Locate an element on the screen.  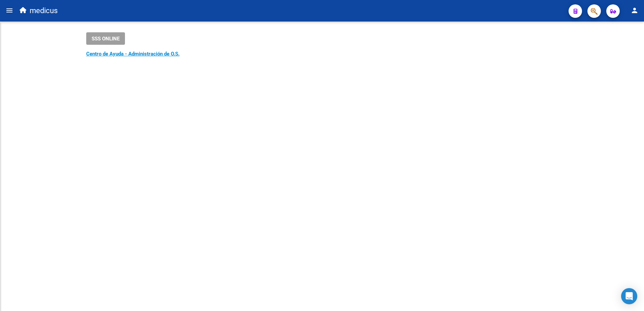
span: medicus is located at coordinates (44, 10).